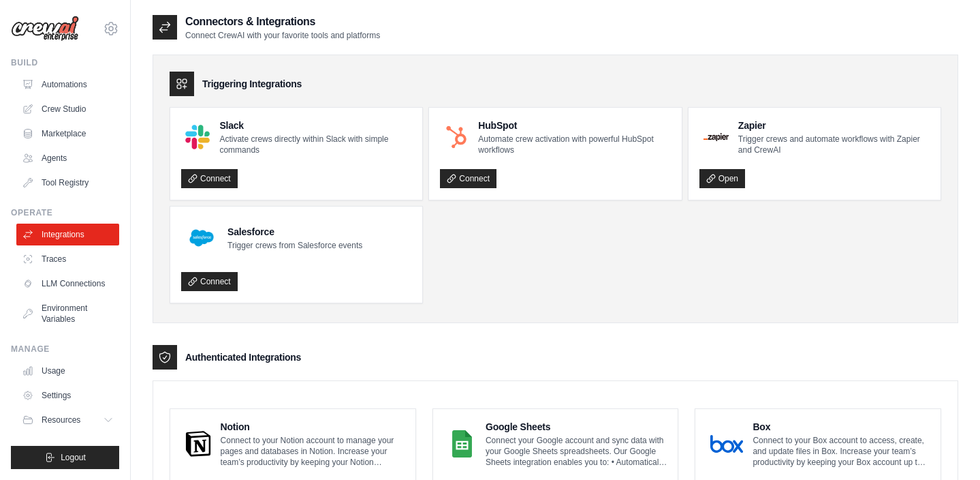 This screenshot has height=480, width=980. I want to click on a: Usage, so click(68, 371).